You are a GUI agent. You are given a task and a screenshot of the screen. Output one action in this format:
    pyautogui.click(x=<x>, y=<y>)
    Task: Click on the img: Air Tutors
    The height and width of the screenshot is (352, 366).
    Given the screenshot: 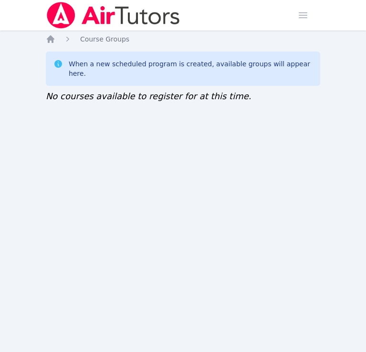 What is the action you would take?
    pyautogui.click(x=113, y=15)
    